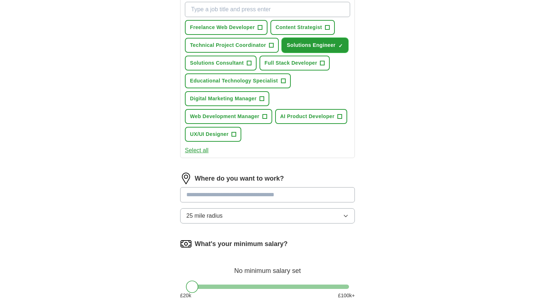  What do you see at coordinates (229, 116) in the screenshot?
I see `button: Web Development Manager` at bounding box center [229, 116].